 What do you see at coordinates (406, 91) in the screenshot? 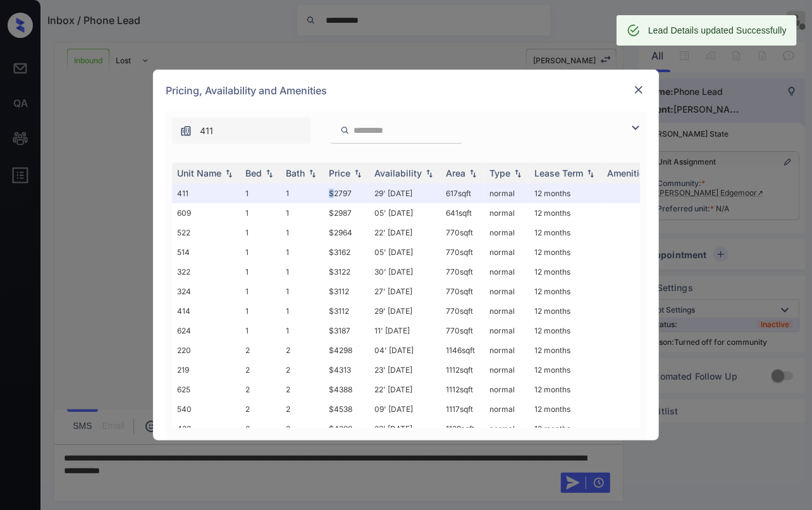
I see `div: Pricing, Availability and Amenities` at bounding box center [406, 91].